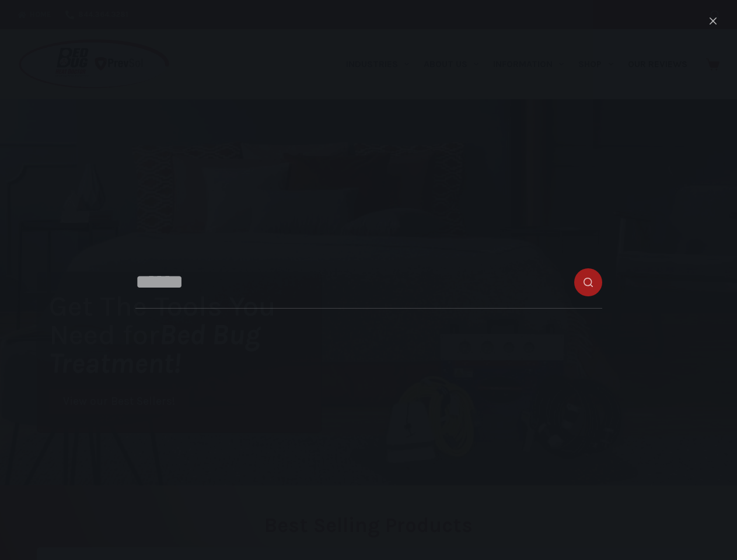 The image size is (737, 560). I want to click on i: Bed Bug Treatment!, so click(154, 349).